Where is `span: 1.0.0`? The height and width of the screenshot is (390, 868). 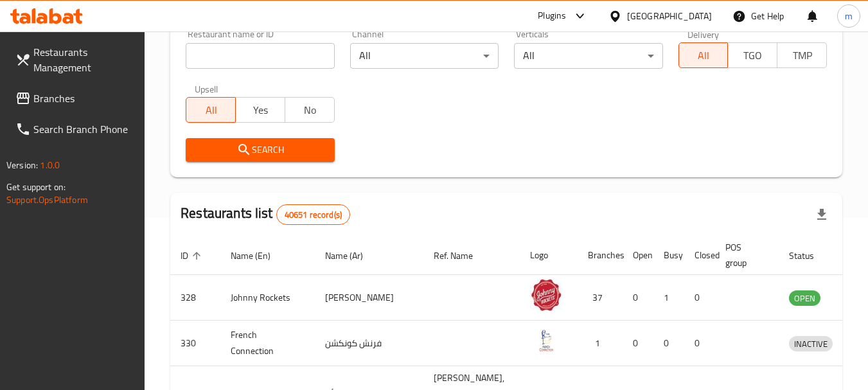
span: 1.0.0 is located at coordinates (50, 165).